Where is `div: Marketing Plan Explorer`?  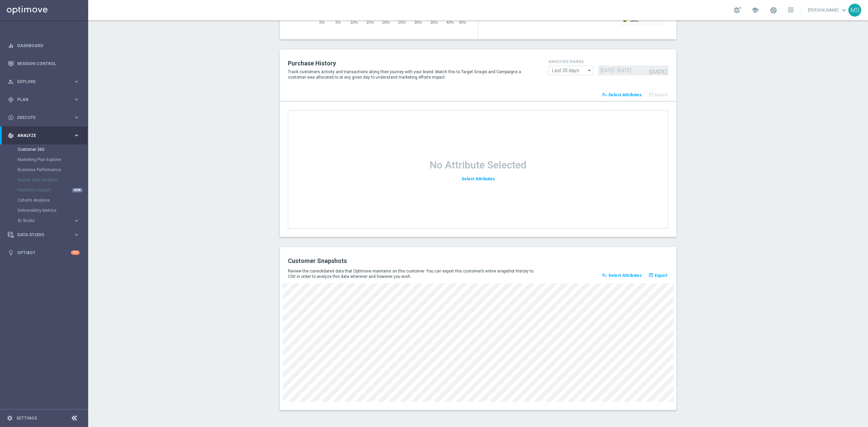 div: Marketing Plan Explorer is located at coordinates (52, 160).